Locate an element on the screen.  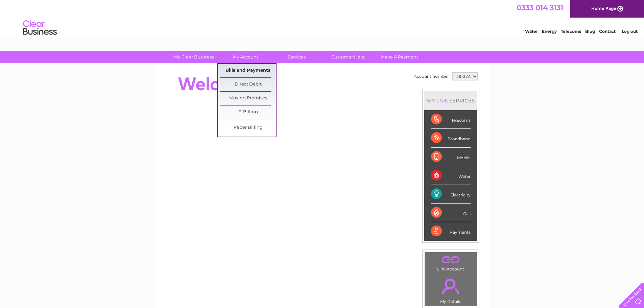
div: Electricity is located at coordinates (451, 194).